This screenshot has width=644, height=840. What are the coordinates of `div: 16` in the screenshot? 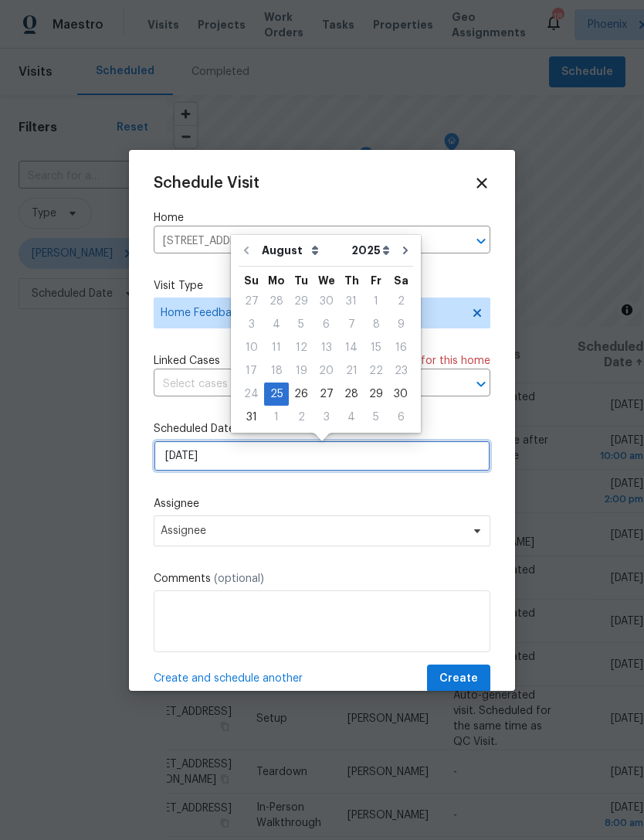 It's located at (401, 348).